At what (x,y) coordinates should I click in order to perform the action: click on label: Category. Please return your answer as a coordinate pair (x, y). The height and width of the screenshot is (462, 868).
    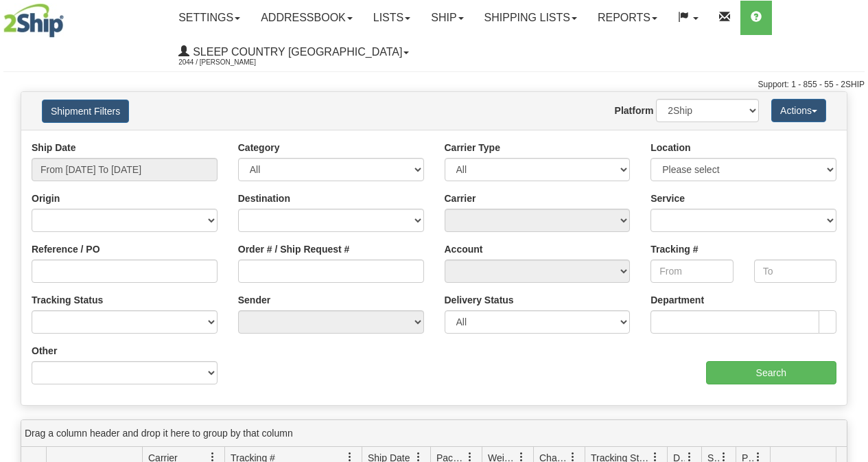
    Looking at the image, I should click on (259, 148).